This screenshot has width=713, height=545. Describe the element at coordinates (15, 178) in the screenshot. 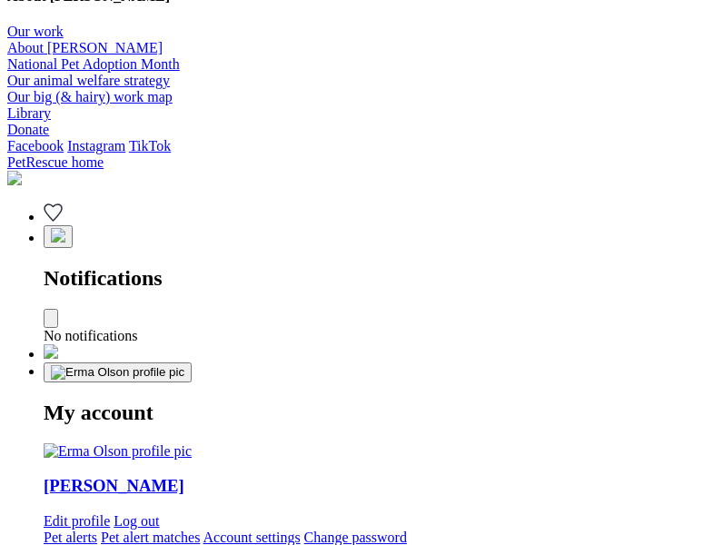

I see `img: logo-e224e6f780fb5917bec1dbf3a21bbac754714ae5b6737aabdf751b685950b380.svg` at that location.